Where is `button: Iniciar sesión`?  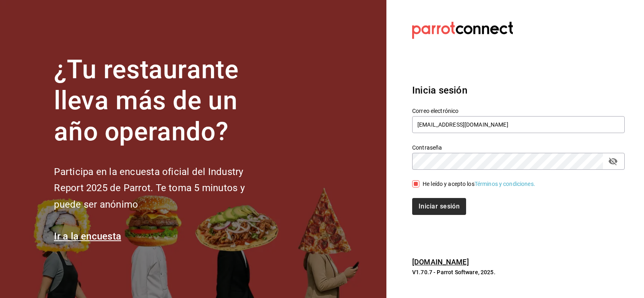
button: Iniciar sesión is located at coordinates (439, 207).